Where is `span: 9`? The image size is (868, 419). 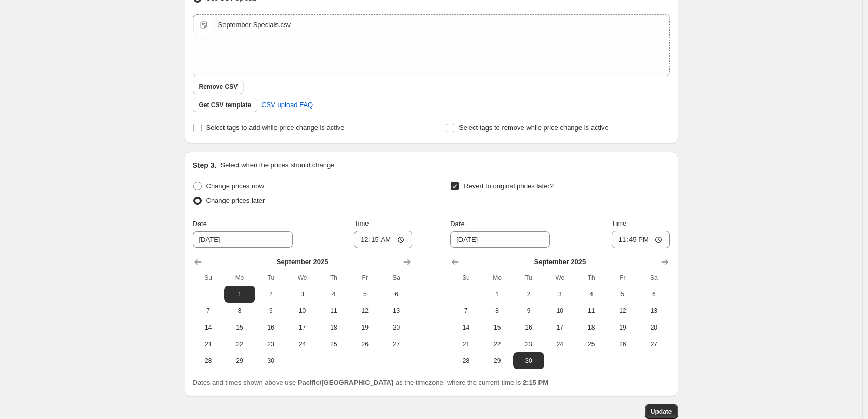 span: 9 is located at coordinates (529, 311).